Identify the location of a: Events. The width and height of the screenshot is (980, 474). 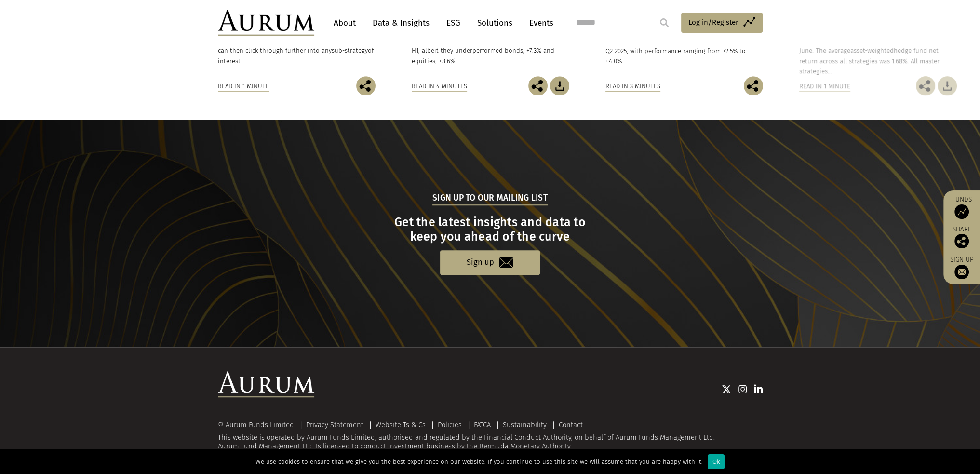
(539, 23).